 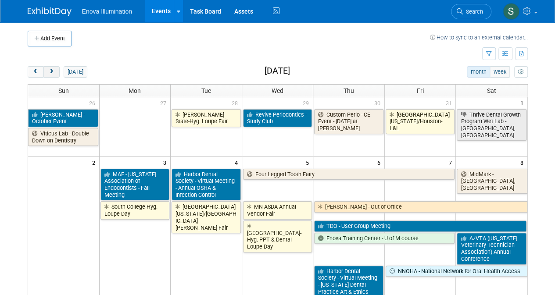 I want to click on span: 5, so click(x=309, y=162).